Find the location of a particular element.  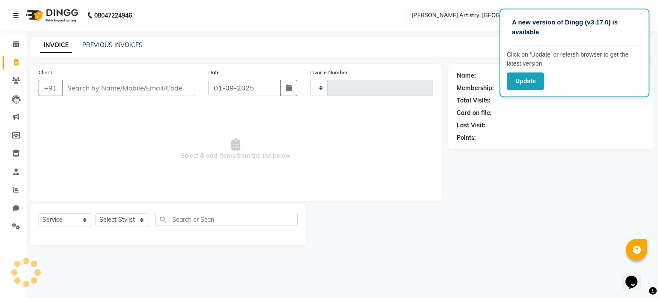

p: A new version of Dingg (v3.17.0) is available is located at coordinates (574, 27).